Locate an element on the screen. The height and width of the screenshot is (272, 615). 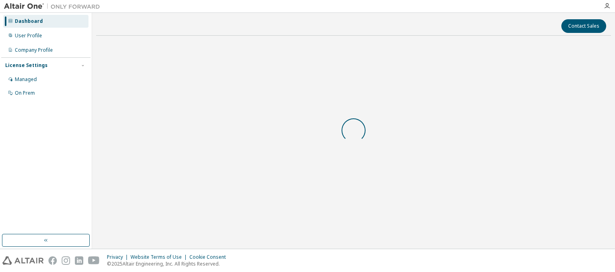
button: Contact Sales is located at coordinates (584, 26).